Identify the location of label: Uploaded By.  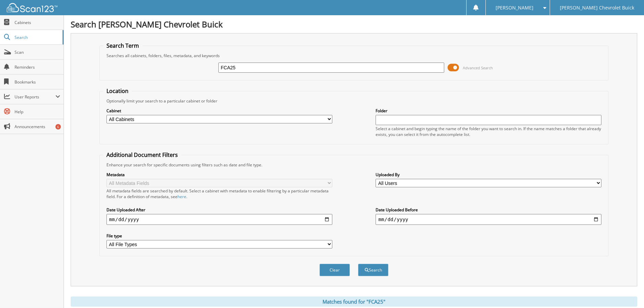
(489, 174).